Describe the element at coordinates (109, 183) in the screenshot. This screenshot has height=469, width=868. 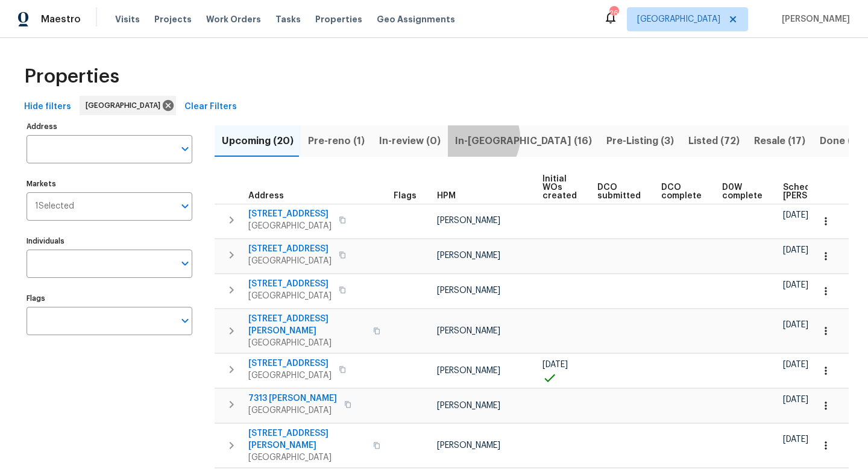
I see `label: Markets` at that location.